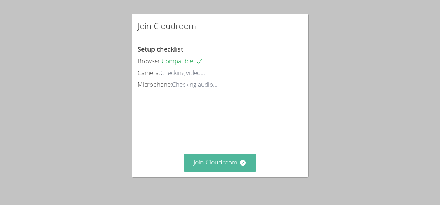 Image resolution: width=440 pixels, height=205 pixels. I want to click on span: Checking audio..., so click(195, 84).